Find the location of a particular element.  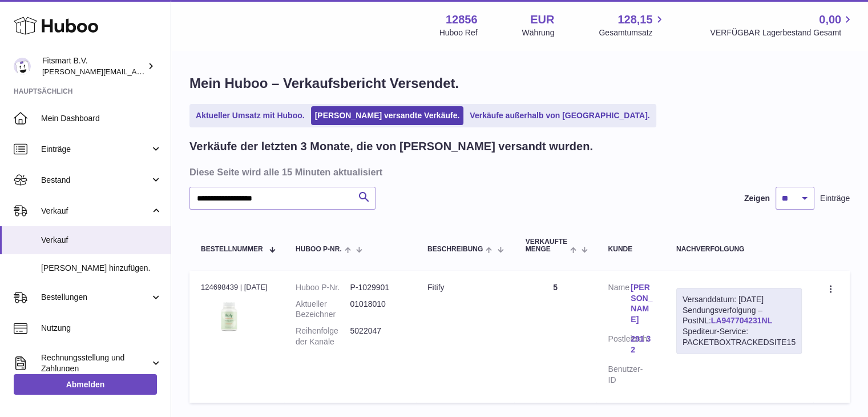

h1: Mein Huboo – Verkaufsbericht Versendet. is located at coordinates (519, 83).